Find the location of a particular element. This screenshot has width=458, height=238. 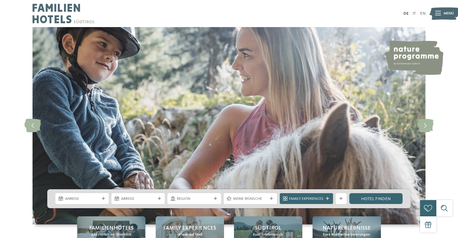

span: Urlaub auf Maß is located at coordinates (190, 235).